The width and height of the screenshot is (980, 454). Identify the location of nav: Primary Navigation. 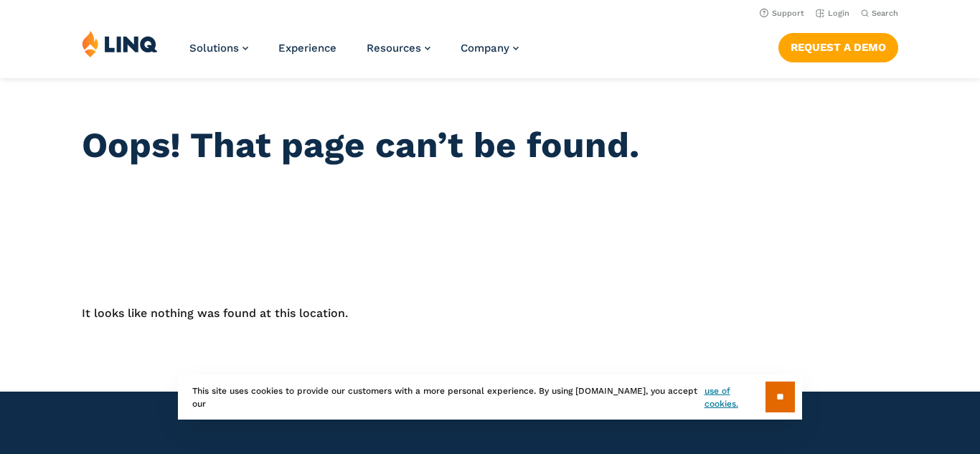
(354, 54).